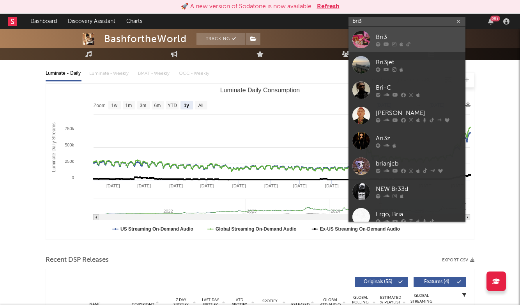 The image size is (520, 305). What do you see at coordinates (419, 62) in the screenshot?
I see `div: Bri3jet` at bounding box center [419, 62].